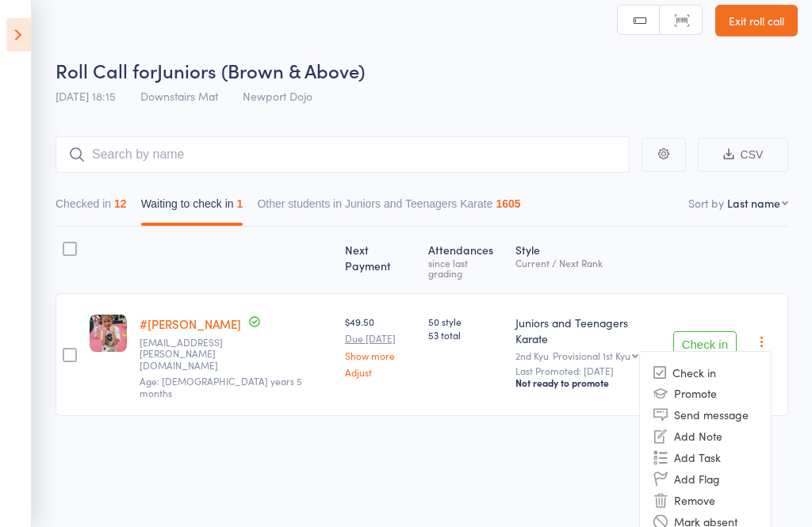 The height and width of the screenshot is (527, 812). Describe the element at coordinates (587, 355) in the screenshot. I see `div: 2nd Kyu` at that location.